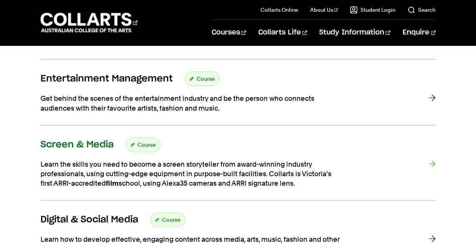 Image resolution: width=476 pixels, height=244 pixels. I want to click on a: Enquire, so click(419, 33).